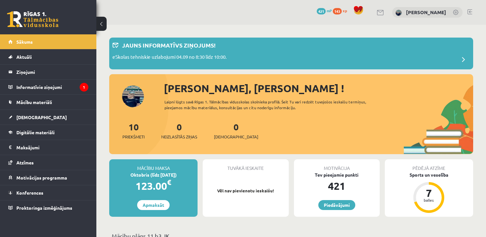 The height and width of the screenshot is (237, 486). Describe the element at coordinates (179, 130) in the screenshot. I see `a: 0Neizlasītās ziņas` at that location.